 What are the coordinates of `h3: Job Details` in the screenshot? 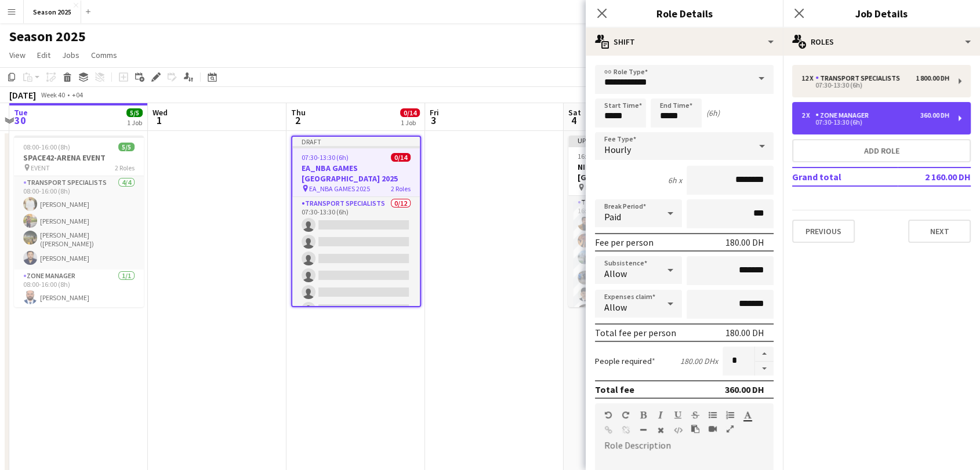 It's located at (881, 14).